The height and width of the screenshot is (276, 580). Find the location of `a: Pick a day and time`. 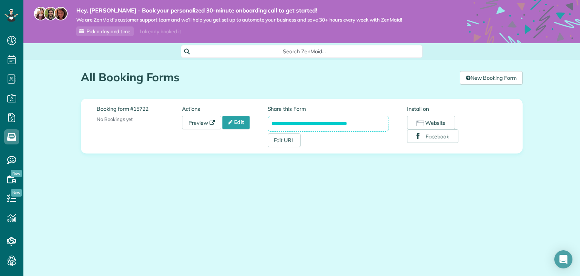

a: Pick a day and time is located at coordinates (105, 31).